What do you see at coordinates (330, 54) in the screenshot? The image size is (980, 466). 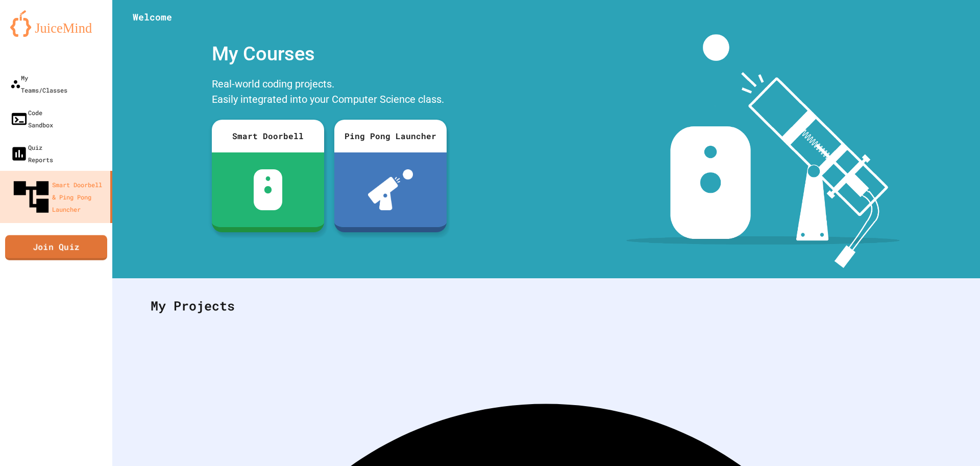 I see `div: My Courses` at bounding box center [330, 54].